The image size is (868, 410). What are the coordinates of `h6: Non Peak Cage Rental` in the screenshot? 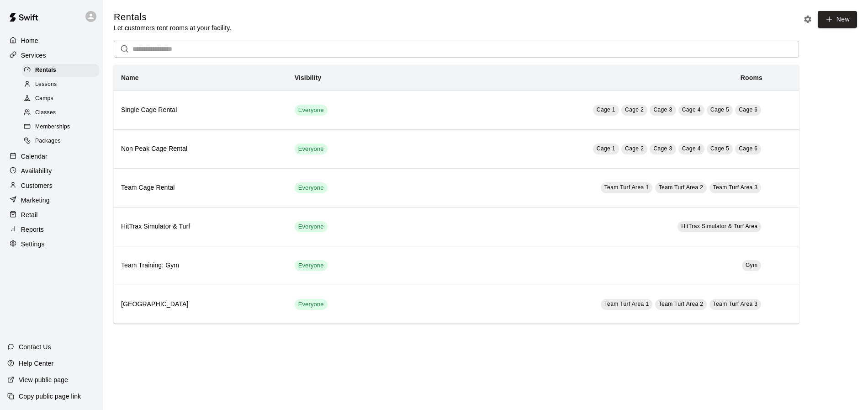 It's located at (201, 149).